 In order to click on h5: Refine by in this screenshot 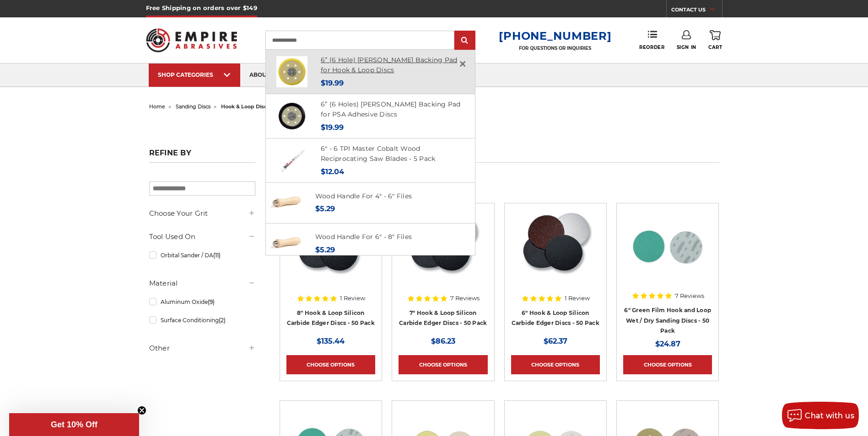, I will do `click(202, 155)`.